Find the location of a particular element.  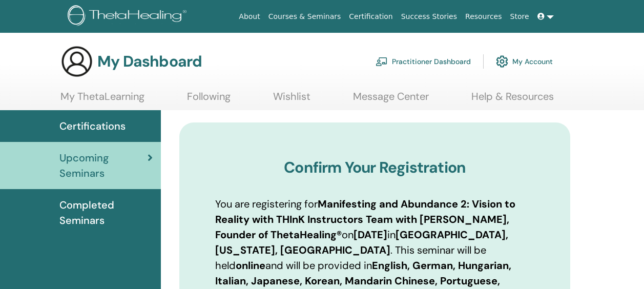

img: generic-user-icon.jpg is located at coordinates (77, 61).